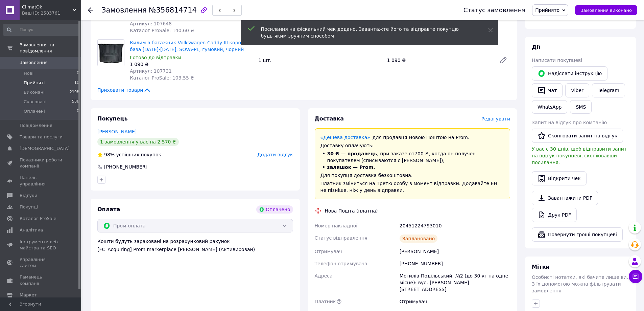 This screenshot has width=644, height=311. What do you see at coordinates (345, 137) in the screenshot?
I see `a: «Дешева доставка»` at bounding box center [345, 137].